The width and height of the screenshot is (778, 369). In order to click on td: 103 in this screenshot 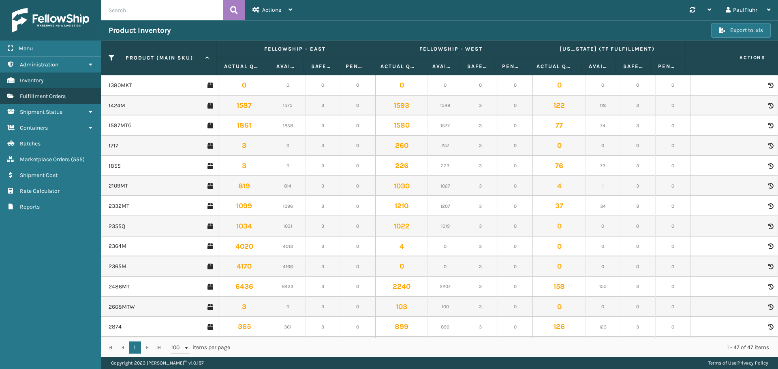, I will do `click(402, 307)`.